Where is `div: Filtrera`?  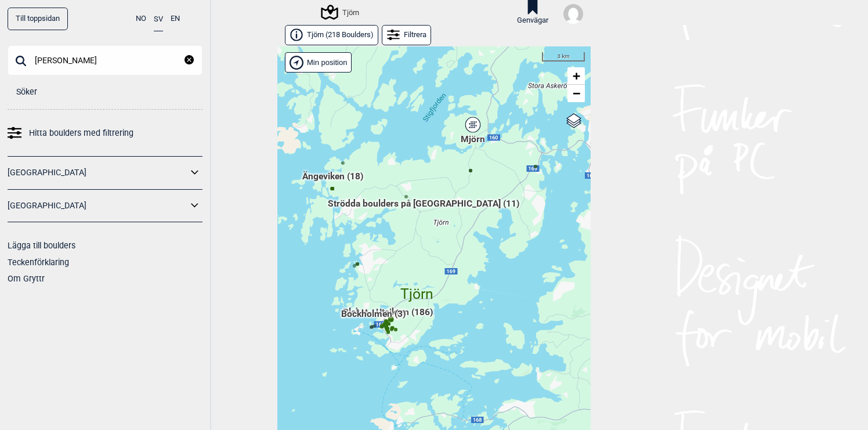 div: Filtrera is located at coordinates (406, 35).